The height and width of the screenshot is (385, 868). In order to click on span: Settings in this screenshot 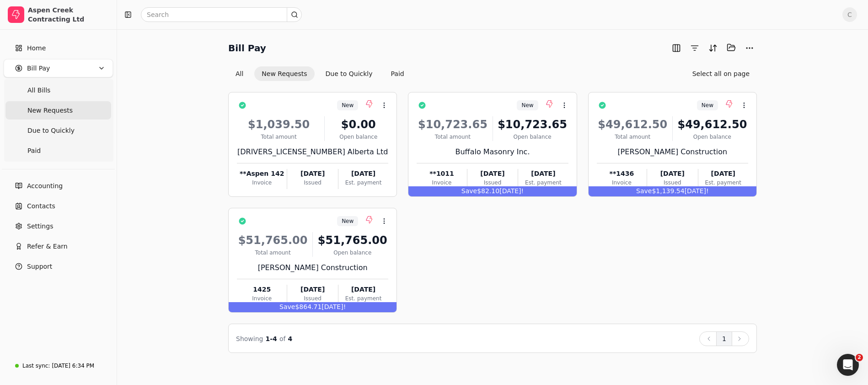, I will do `click(40, 226)`.